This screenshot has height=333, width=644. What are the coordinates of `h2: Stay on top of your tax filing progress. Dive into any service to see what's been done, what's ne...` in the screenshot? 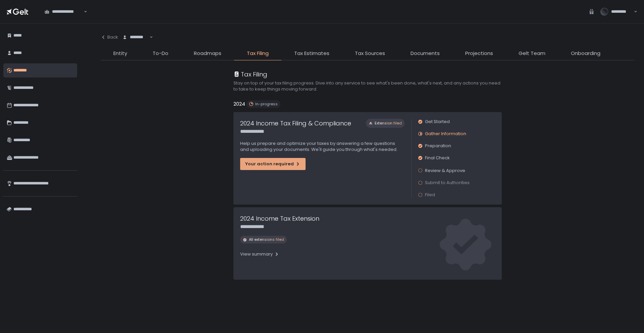 It's located at (368, 86).